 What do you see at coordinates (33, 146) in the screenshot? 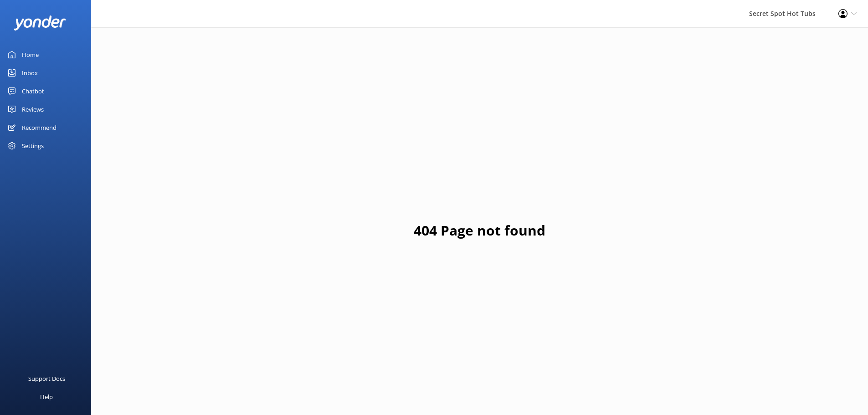
I see `div: Settings` at bounding box center [33, 146].